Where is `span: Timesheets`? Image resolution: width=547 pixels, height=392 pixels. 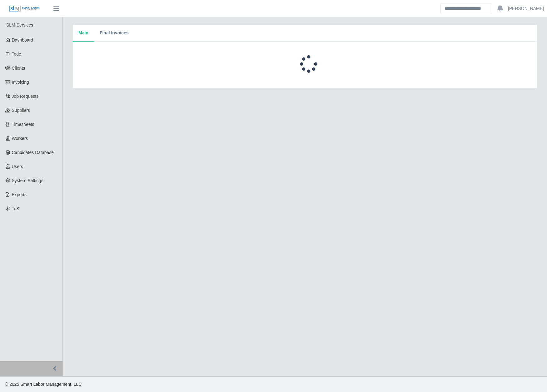
span: Timesheets is located at coordinates (23, 124).